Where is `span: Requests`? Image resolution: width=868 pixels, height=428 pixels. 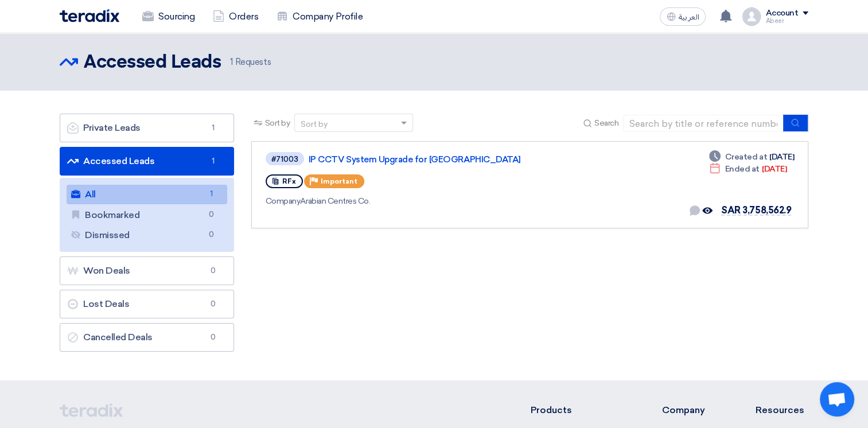
span: Requests is located at coordinates (250, 62).